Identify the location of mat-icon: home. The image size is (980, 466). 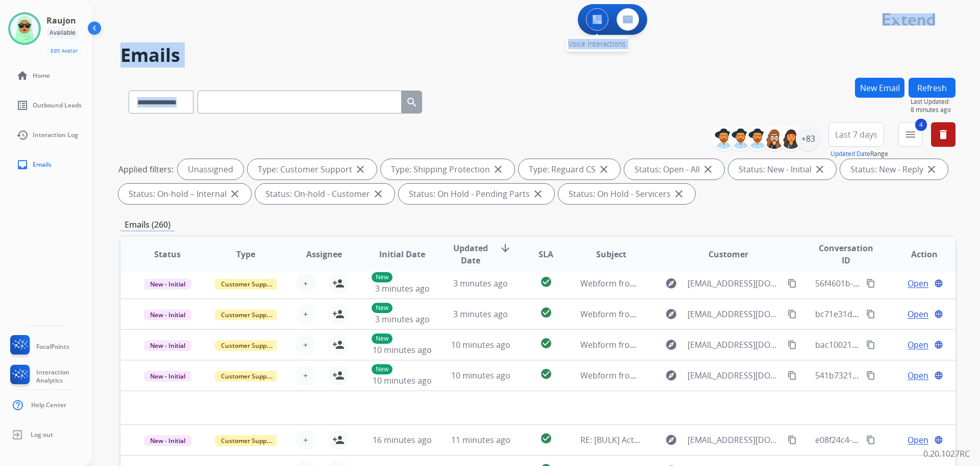
(22, 75).